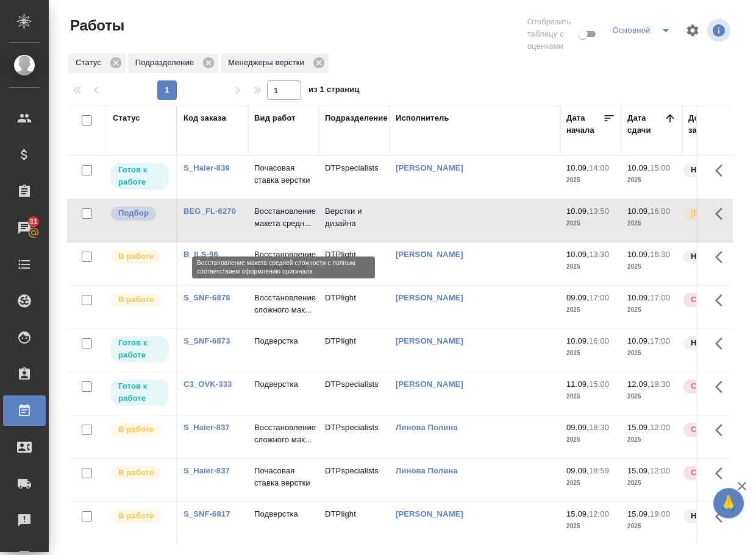 This screenshot has width=756, height=555. Describe the element at coordinates (91, 63) in the screenshot. I see `p: Статус` at that location.